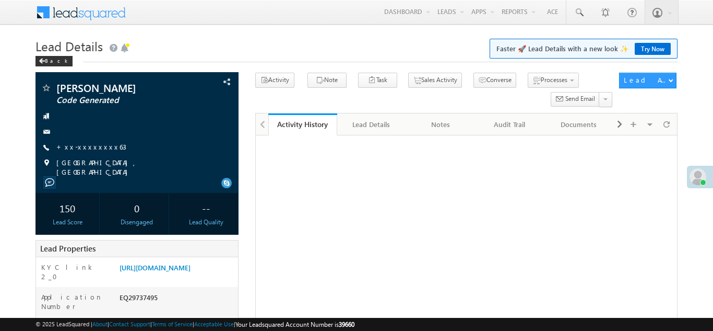 The height and width of the screenshot is (331, 713). Describe the element at coordinates (580, 99) in the screenshot. I see `span: Send Email` at that location.